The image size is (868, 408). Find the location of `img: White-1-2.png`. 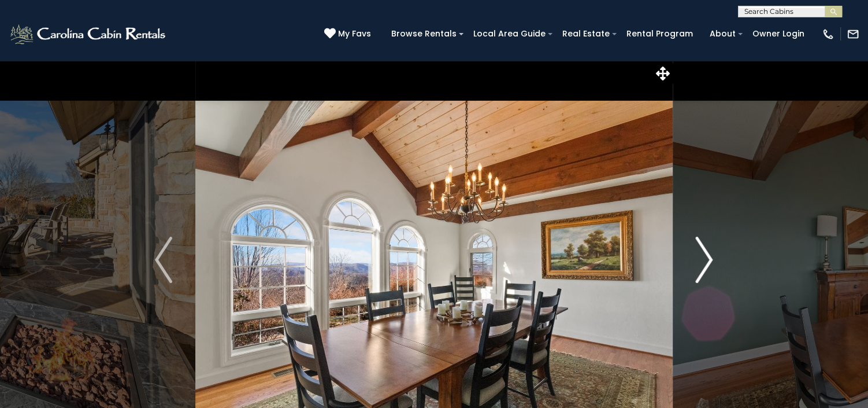

img: White-1-2.png is located at coordinates (89, 34).